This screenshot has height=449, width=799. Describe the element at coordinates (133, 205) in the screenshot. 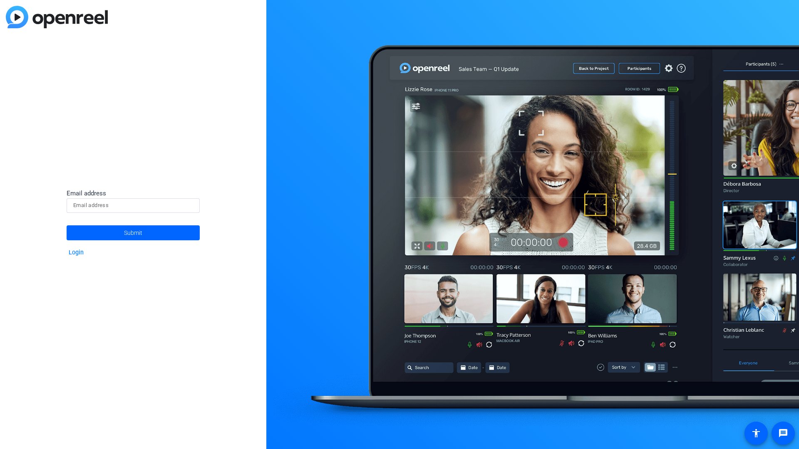

I see `input: Email address` at that location.